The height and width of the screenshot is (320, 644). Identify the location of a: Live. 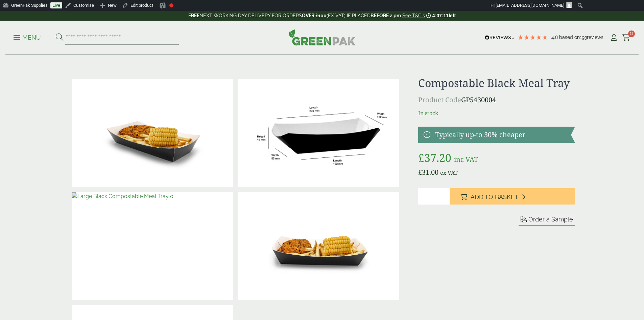
(56, 5).